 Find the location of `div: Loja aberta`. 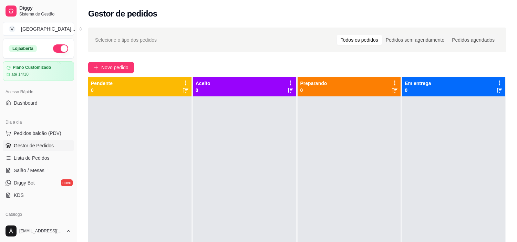

div: Loja aberta is located at coordinates (23, 49).